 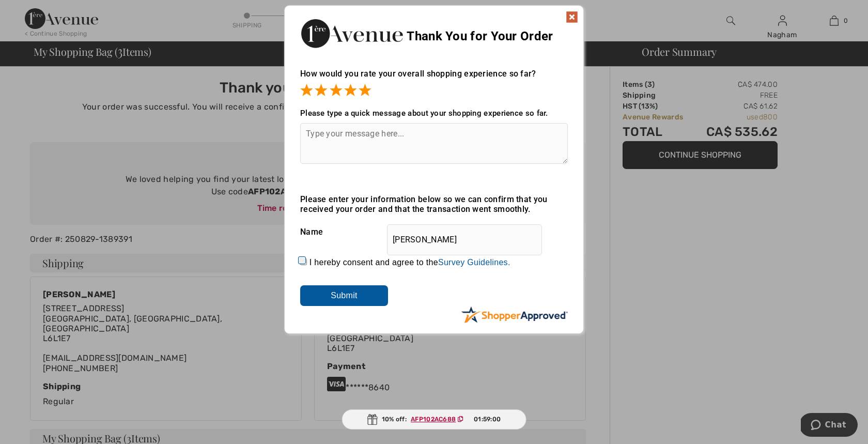 What do you see at coordinates (572, 17) in the screenshot?
I see `img: x` at bounding box center [572, 17].